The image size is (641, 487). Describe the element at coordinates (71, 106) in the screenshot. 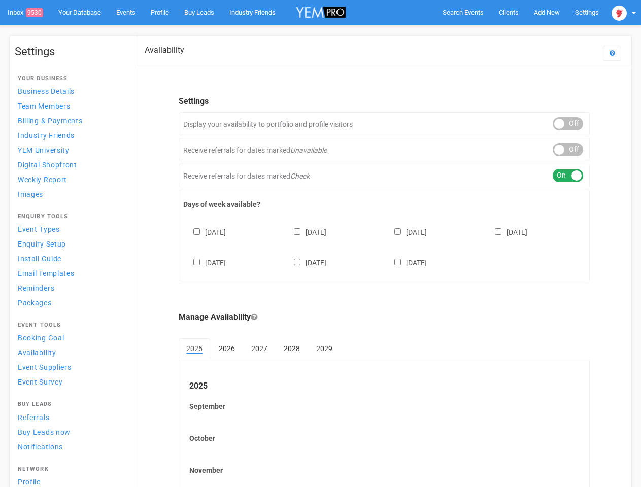

I see `a: Team Members` at that location.